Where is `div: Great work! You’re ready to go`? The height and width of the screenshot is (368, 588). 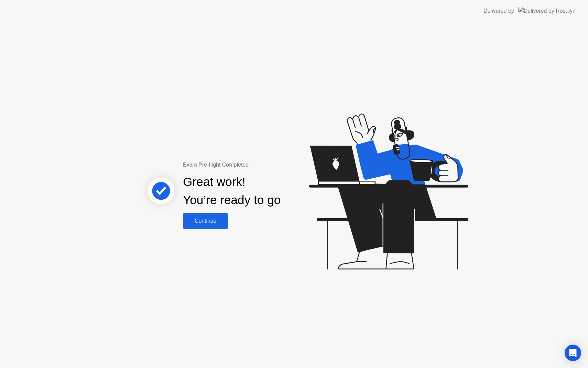 div: Great work! You’re ready to go is located at coordinates (232, 191).